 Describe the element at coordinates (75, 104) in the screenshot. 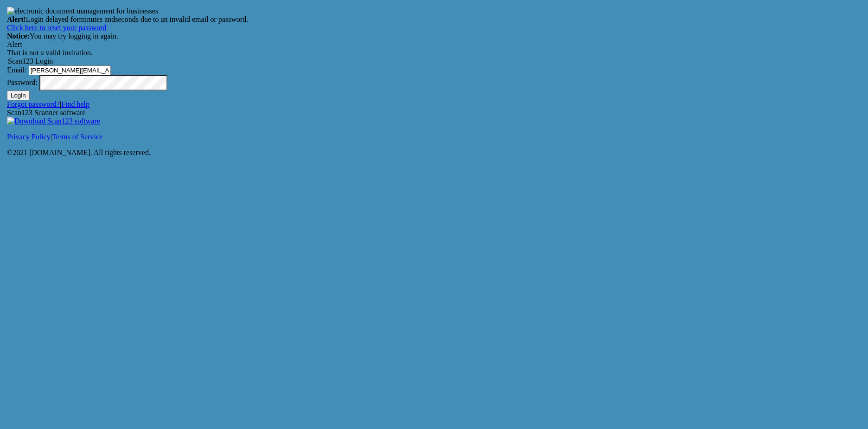

I see `a: Find help` at that location.